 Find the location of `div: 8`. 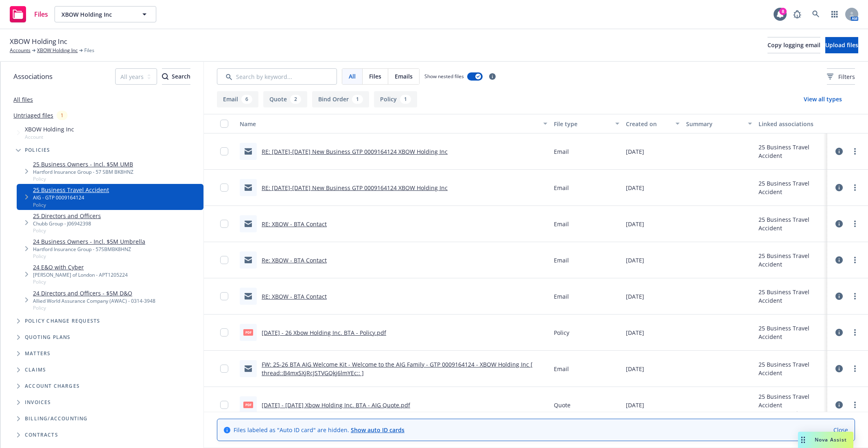

div: 8 is located at coordinates (783, 11).